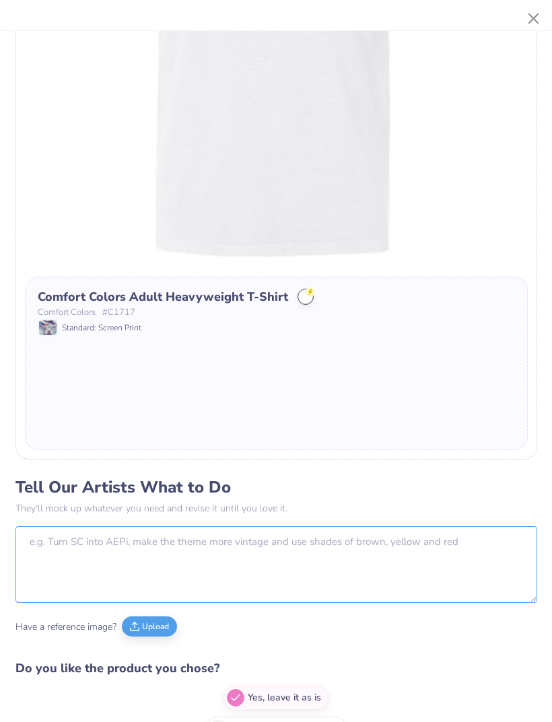 Image resolution: width=552 pixels, height=722 pixels. Describe the element at coordinates (276, 487) in the screenshot. I see `h3: Tell Our Artists What to Do` at that location.